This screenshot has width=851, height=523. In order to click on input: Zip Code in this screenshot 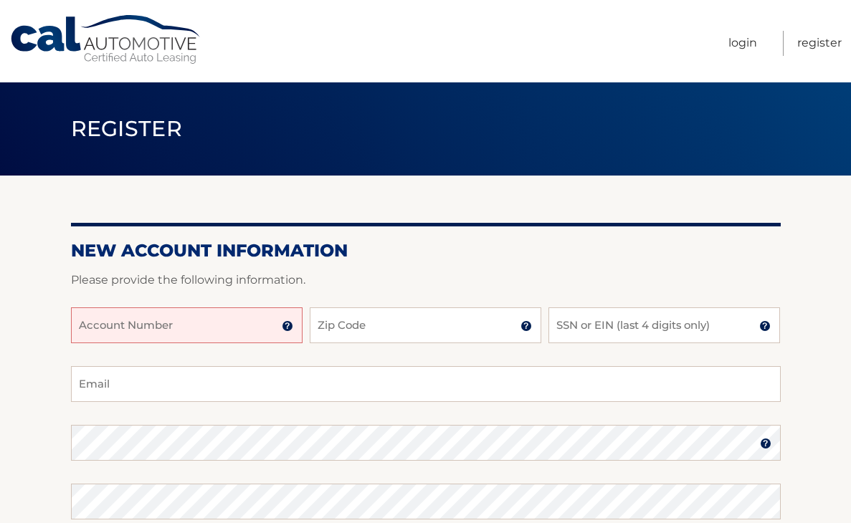, I will do `click(425, 325)`.